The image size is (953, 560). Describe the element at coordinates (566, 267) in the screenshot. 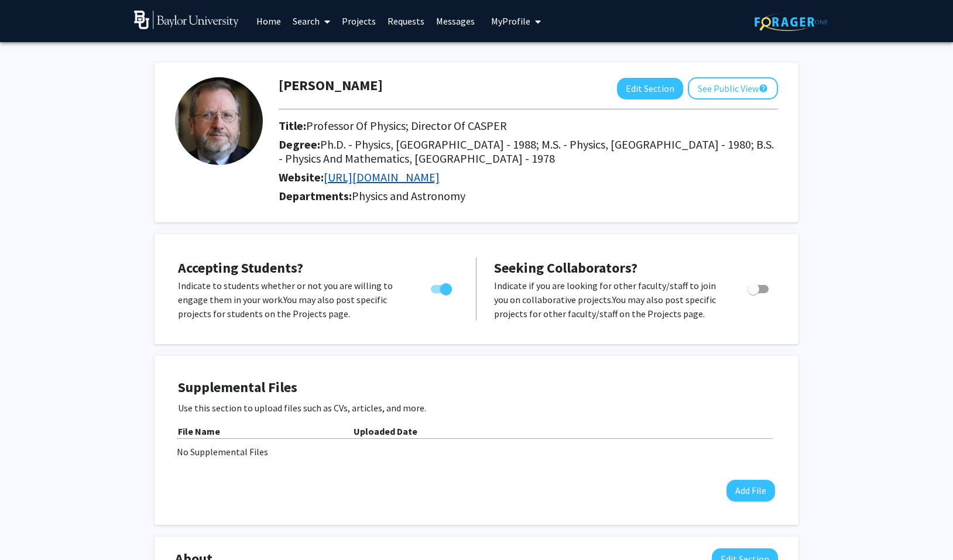

I see `span: Seeking Collaborators?` at that location.